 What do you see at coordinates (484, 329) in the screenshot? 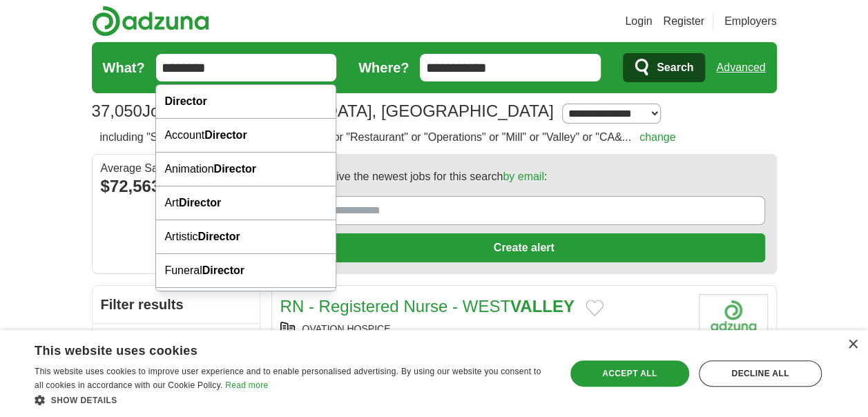
I see `div: OVATION HOSPICE` at bounding box center [484, 329].